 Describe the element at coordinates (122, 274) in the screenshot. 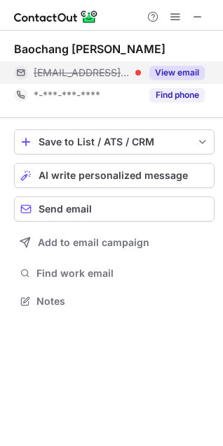

I see `span: Find work email` at that location.